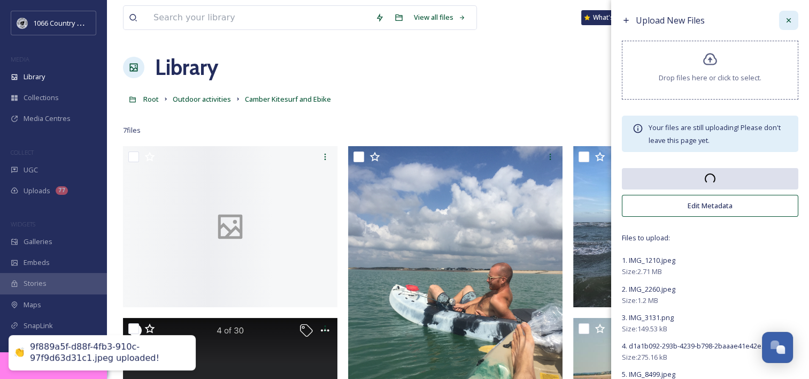 The image size is (809, 379). I want to click on span: WIDGETS, so click(23, 223).